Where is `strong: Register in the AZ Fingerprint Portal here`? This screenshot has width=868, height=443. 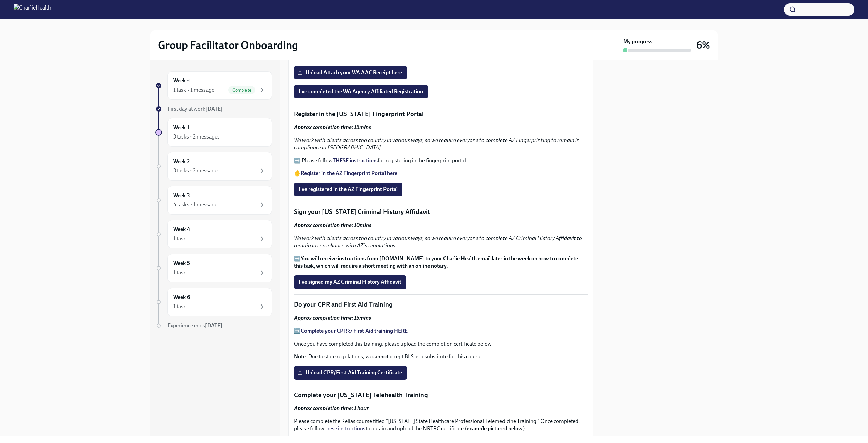 strong: Register in the AZ Fingerprint Portal here is located at coordinates (349, 173).